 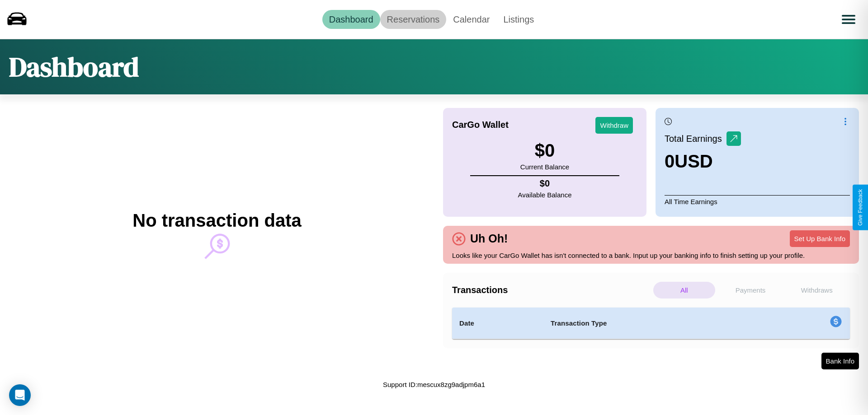 What do you see at coordinates (651, 324) in the screenshot?
I see `table: simple table` at bounding box center [651, 324].